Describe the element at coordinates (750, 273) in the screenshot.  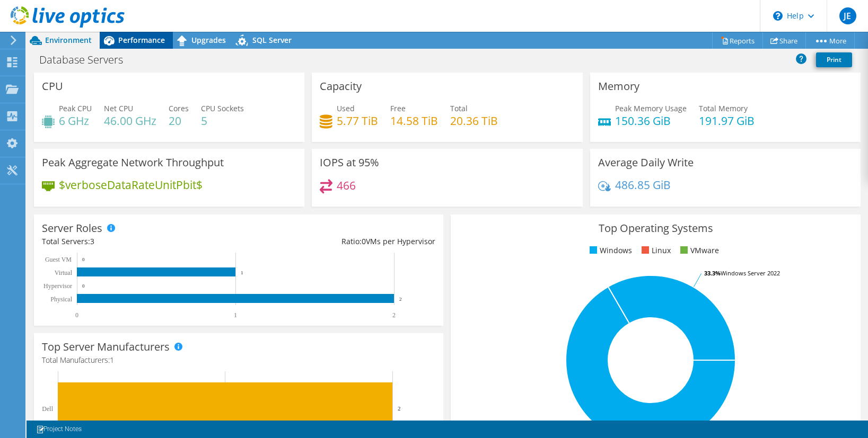
I see `tspan: Windows Server 2022` at that location.